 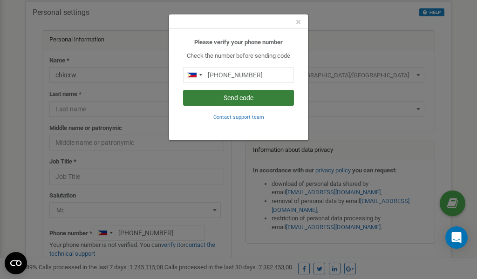 What do you see at coordinates (239, 42) in the screenshot?
I see `b: Please verify your phone number` at bounding box center [239, 42].